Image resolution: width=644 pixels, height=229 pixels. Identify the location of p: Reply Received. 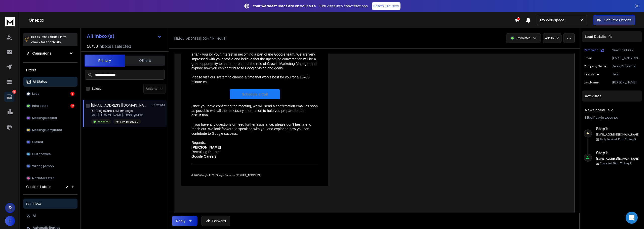
(618, 139).